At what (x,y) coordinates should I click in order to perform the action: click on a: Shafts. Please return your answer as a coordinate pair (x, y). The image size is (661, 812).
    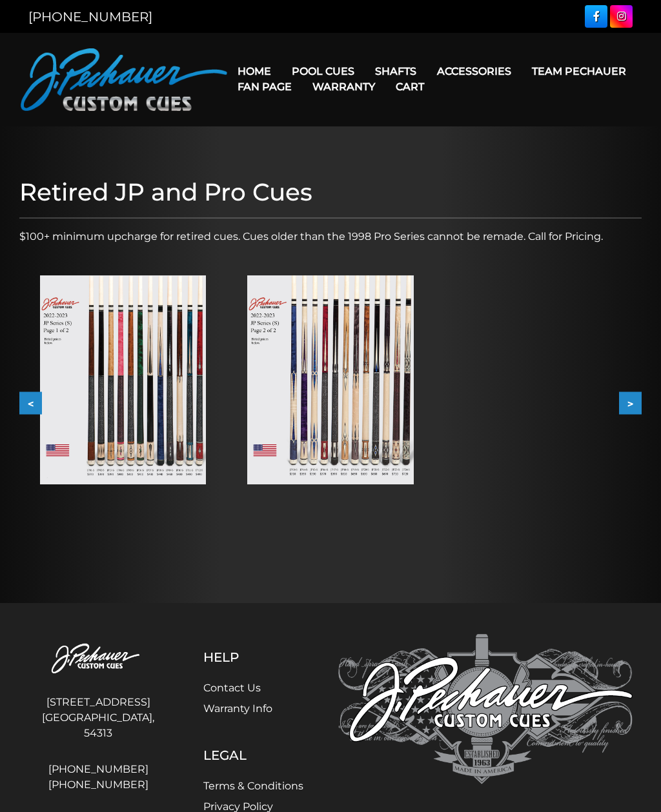
    Looking at the image, I should click on (395, 71).